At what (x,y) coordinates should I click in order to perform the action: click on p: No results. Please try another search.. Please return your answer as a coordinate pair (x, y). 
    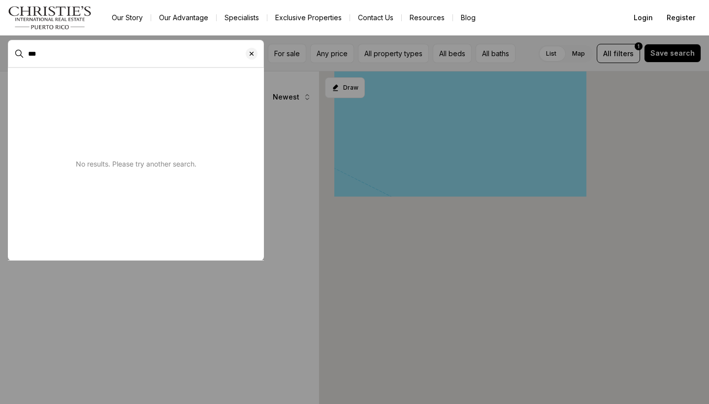
    Looking at the image, I should click on (136, 164).